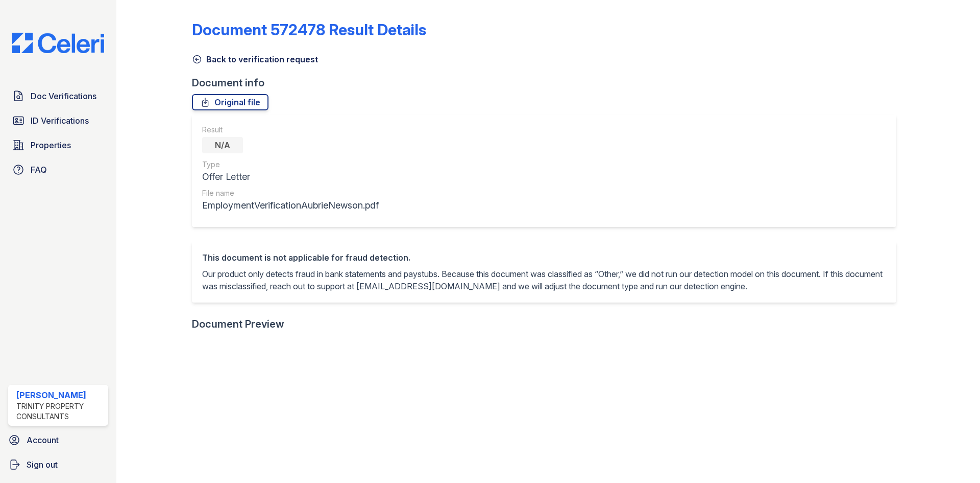 The height and width of the screenshot is (483, 980). I want to click on div: Document Preview, so click(238, 324).